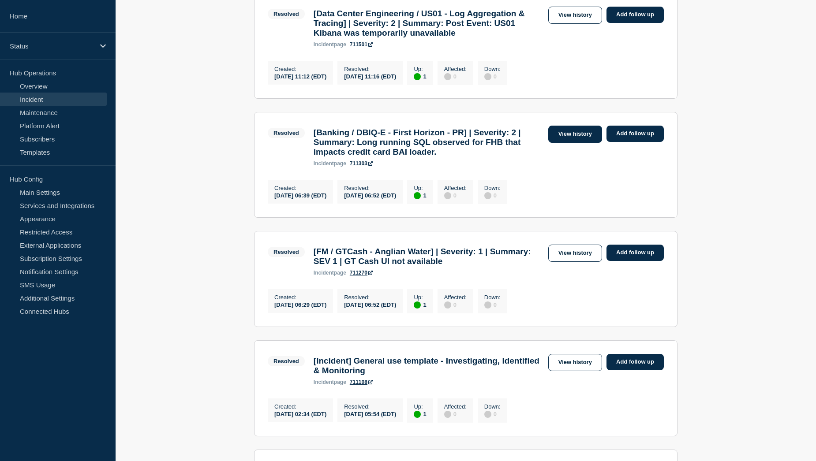 This screenshot has height=461, width=816. Describe the element at coordinates (429, 23) in the screenshot. I see `h3: [Data Center Engineering / US01 - Log Aggregation & Tracing] | Severity: 2 | Summary: Post Event:...` at that location.